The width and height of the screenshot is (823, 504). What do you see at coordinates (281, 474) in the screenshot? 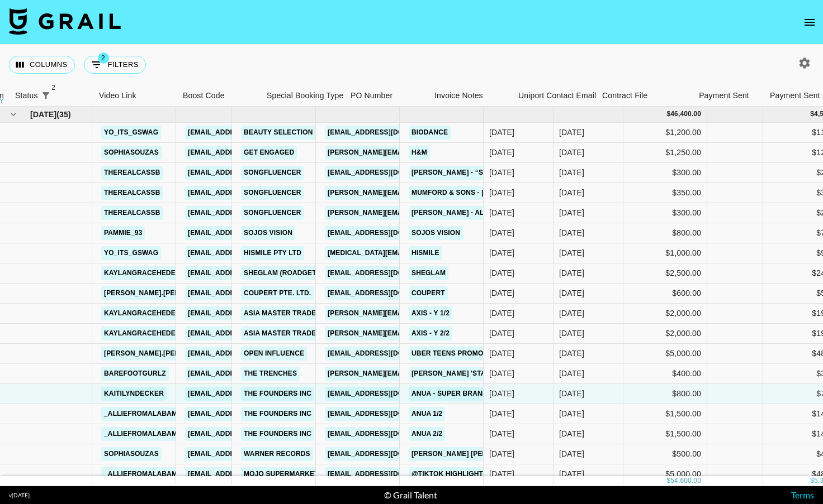
I see `a: Mojo Supermarket` at bounding box center [281, 474].